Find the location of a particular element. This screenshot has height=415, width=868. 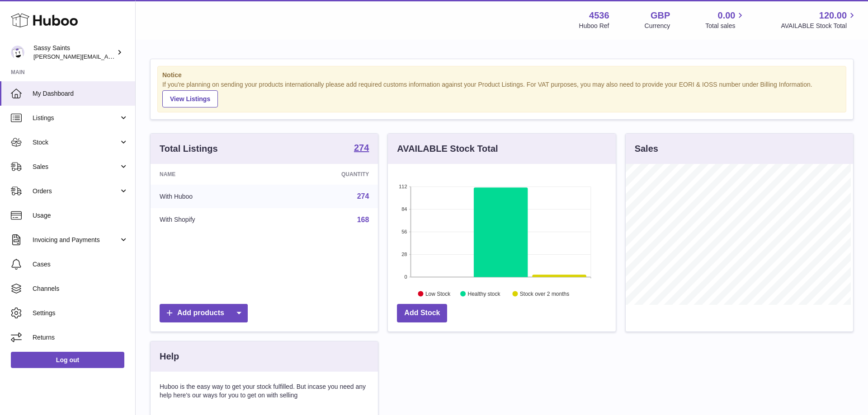

div: Currency is located at coordinates (658, 25).